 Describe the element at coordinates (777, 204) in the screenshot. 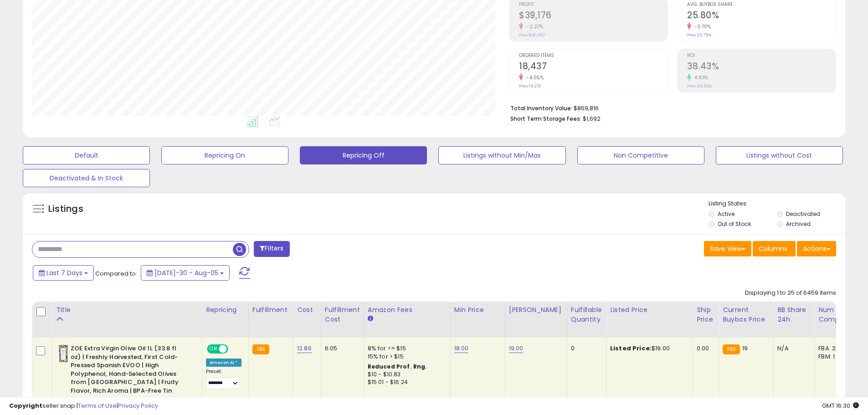

I see `p: Listing States:` at that location.